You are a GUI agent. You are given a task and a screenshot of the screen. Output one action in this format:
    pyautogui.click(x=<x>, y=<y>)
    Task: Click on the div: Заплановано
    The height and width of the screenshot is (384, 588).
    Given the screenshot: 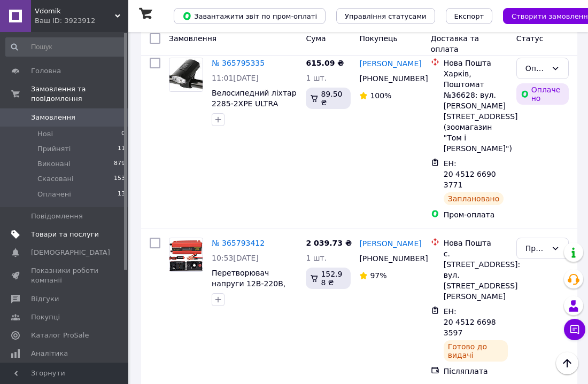 What is the action you would take?
    pyautogui.click(x=474, y=199)
    